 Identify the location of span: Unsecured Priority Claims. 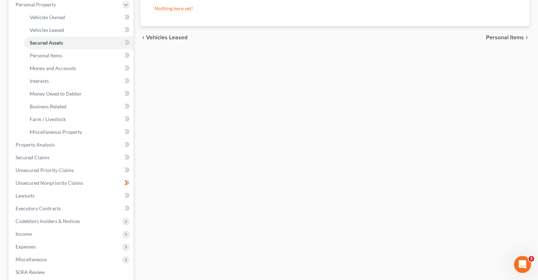
(45, 170).